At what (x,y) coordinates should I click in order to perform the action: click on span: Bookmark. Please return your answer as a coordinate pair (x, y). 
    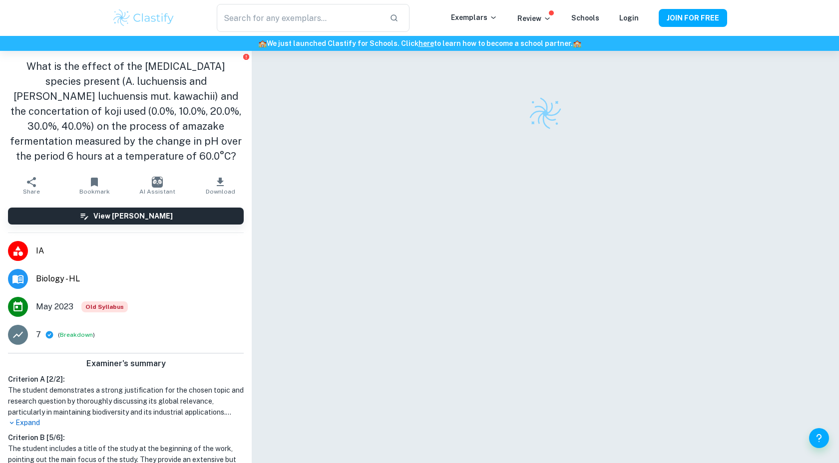
    Looking at the image, I should click on (94, 192).